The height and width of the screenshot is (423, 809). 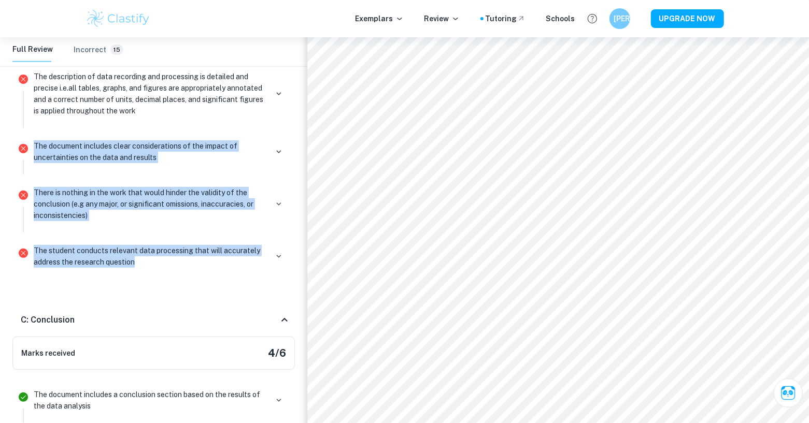 I want to click on a: Schools, so click(x=560, y=19).